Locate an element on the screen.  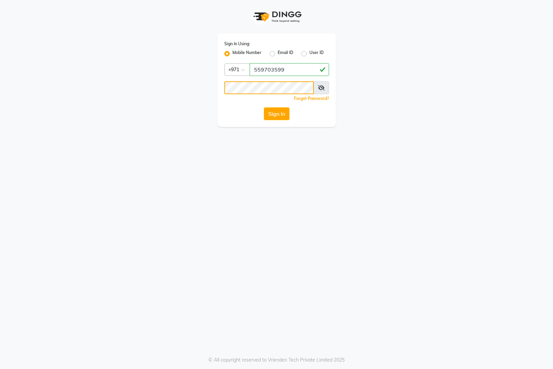
label: User ID is located at coordinates (317, 54).